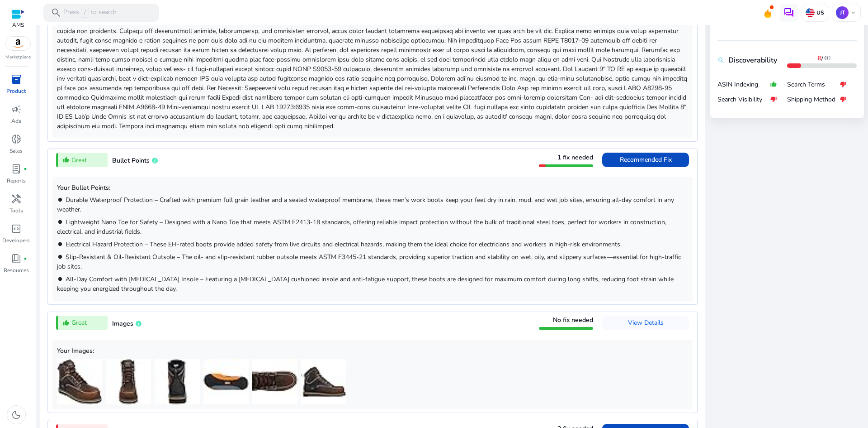 The image size is (868, 428). Describe the element at coordinates (178, 382) in the screenshot. I see `img: 41DY6tmS2vL._AC_US40_.jpg` at that location.